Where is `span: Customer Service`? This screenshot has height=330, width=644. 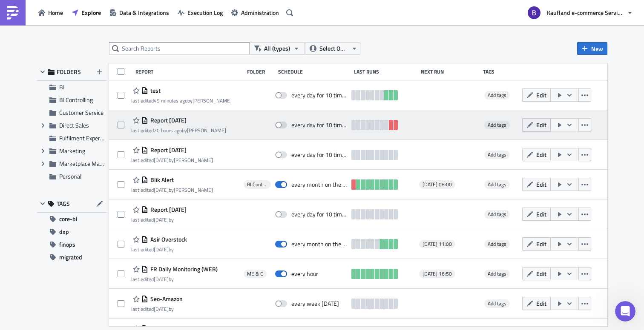 span: Customer Service is located at coordinates (81, 112).